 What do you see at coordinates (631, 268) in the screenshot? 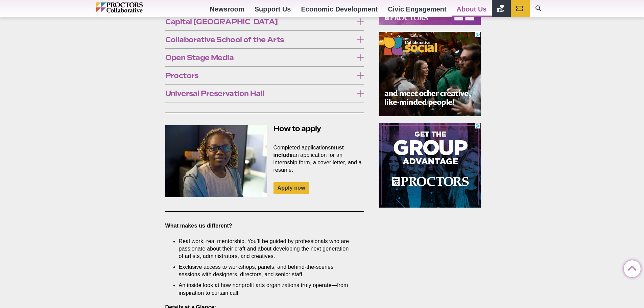
I see `a: Back to Top` at bounding box center [631, 268].